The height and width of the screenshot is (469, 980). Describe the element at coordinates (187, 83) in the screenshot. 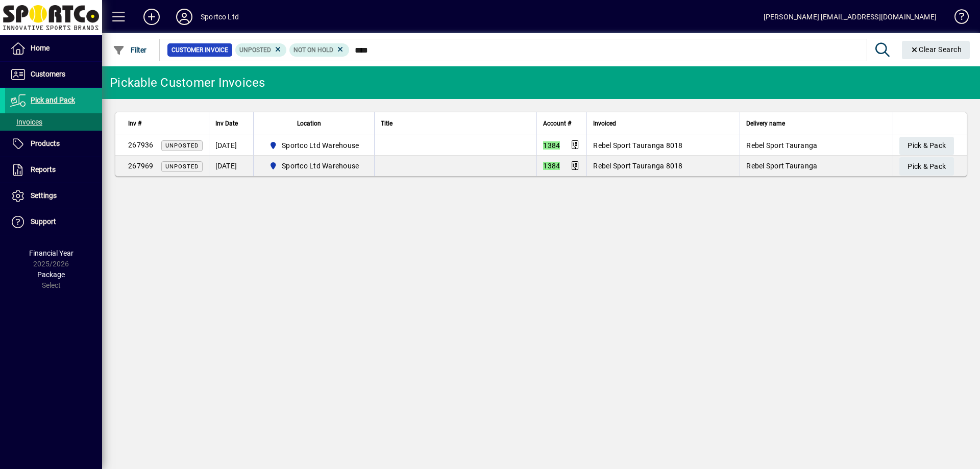

I see `div: Pickable Customer Invoices` at that location.